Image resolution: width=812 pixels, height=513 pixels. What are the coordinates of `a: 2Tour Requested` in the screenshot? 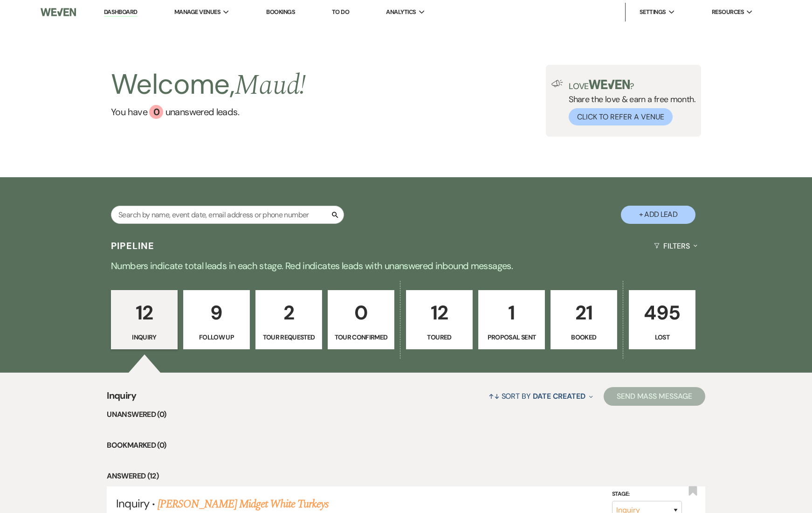 It's located at (288, 320).